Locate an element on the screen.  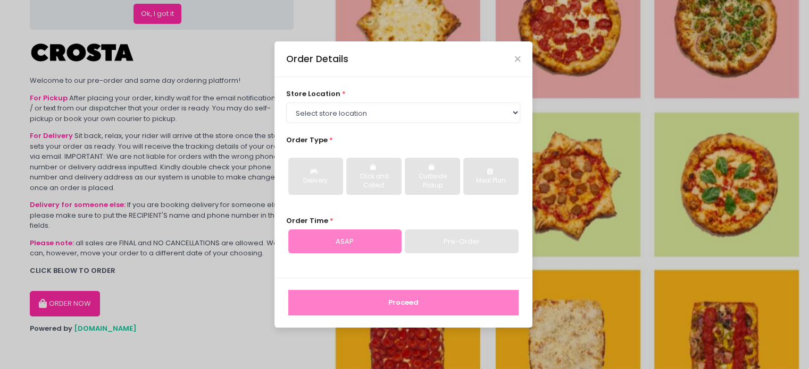
div: Order Details is located at coordinates (317, 59).